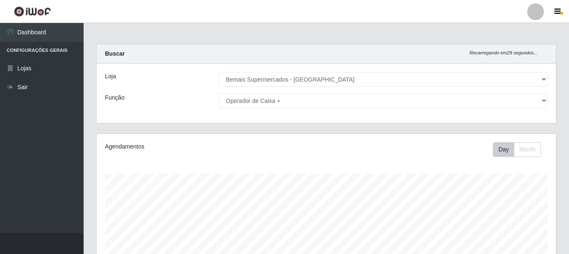 The image size is (569, 254). I want to click on button: Month, so click(527, 149).